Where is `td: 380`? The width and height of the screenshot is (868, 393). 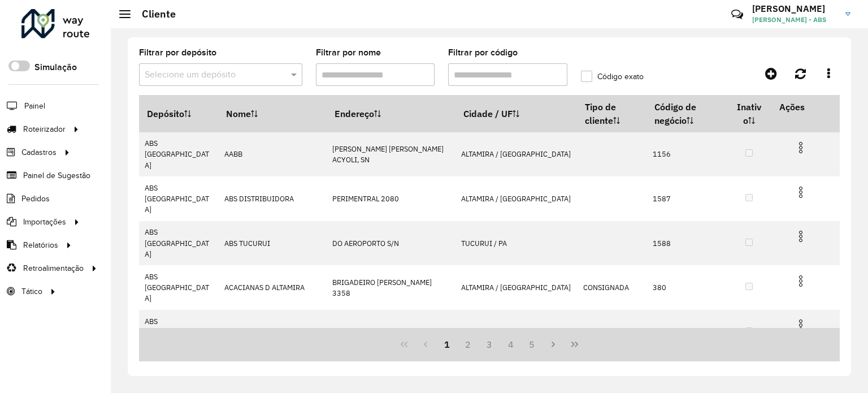
td: 380 is located at coordinates (687, 287).